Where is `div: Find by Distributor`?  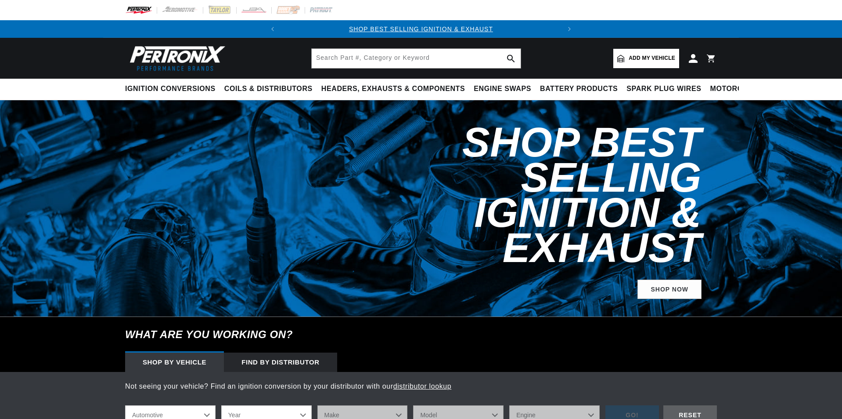
div: Find by Distributor is located at coordinates (281, 362).